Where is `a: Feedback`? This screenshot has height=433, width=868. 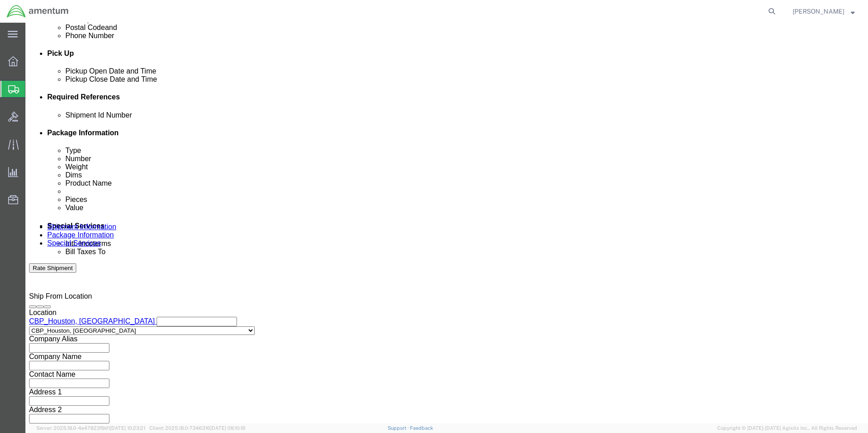 a: Feedback is located at coordinates (421, 428).